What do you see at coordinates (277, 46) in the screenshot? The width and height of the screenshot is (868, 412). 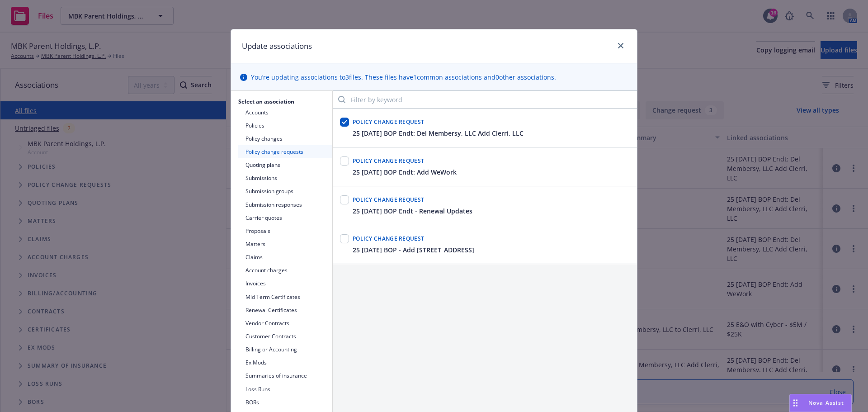 I see `h1: Update associations` at bounding box center [277, 46].